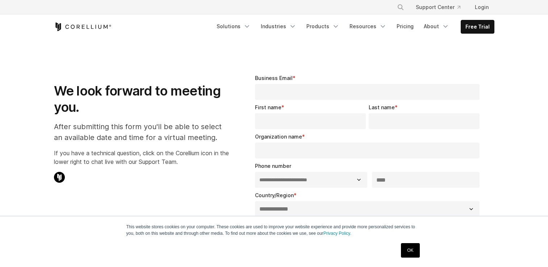  I want to click on a: Pricing, so click(405, 26).